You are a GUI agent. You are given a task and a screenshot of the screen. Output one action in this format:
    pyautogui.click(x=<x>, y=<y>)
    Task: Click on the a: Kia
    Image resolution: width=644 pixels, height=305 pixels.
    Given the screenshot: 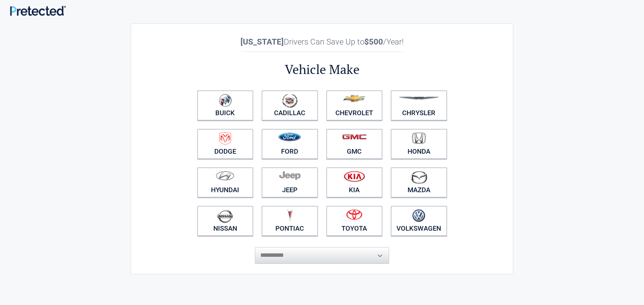 What is the action you would take?
    pyautogui.click(x=354, y=183)
    